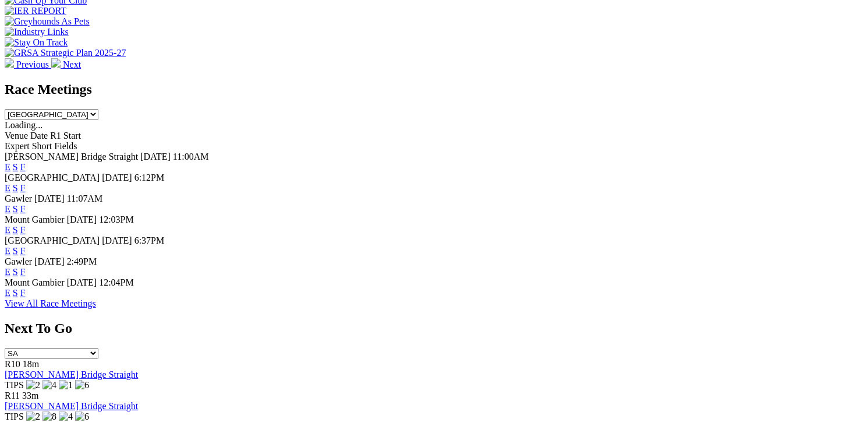 The height and width of the screenshot is (422, 868). Describe the element at coordinates (10, 63) in the screenshot. I see `img: chevron-left-pager-white.svg` at that location.